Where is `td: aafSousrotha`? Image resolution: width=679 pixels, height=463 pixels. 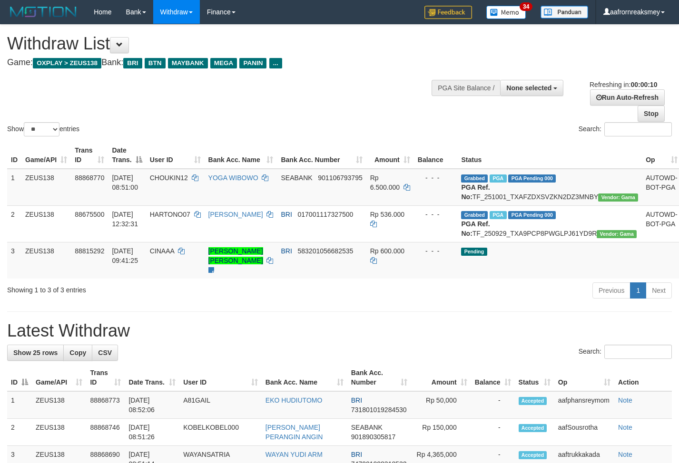
td: aafSousrotha is located at coordinates (584, 432).